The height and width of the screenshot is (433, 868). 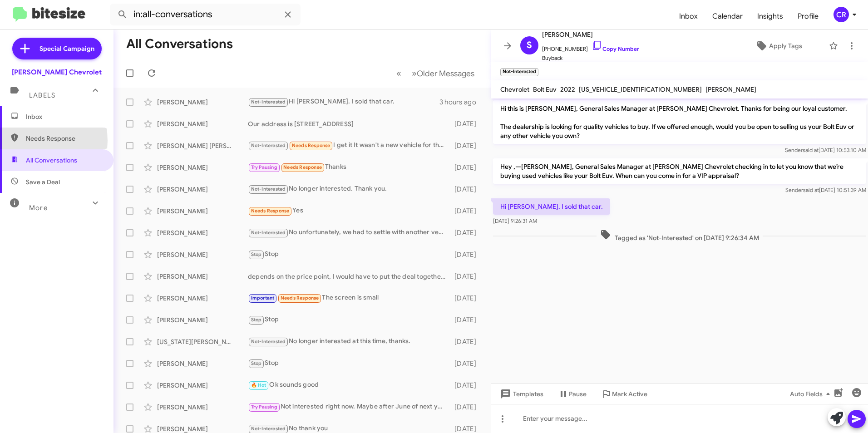 I want to click on nav: Page navigation example, so click(x=435, y=73).